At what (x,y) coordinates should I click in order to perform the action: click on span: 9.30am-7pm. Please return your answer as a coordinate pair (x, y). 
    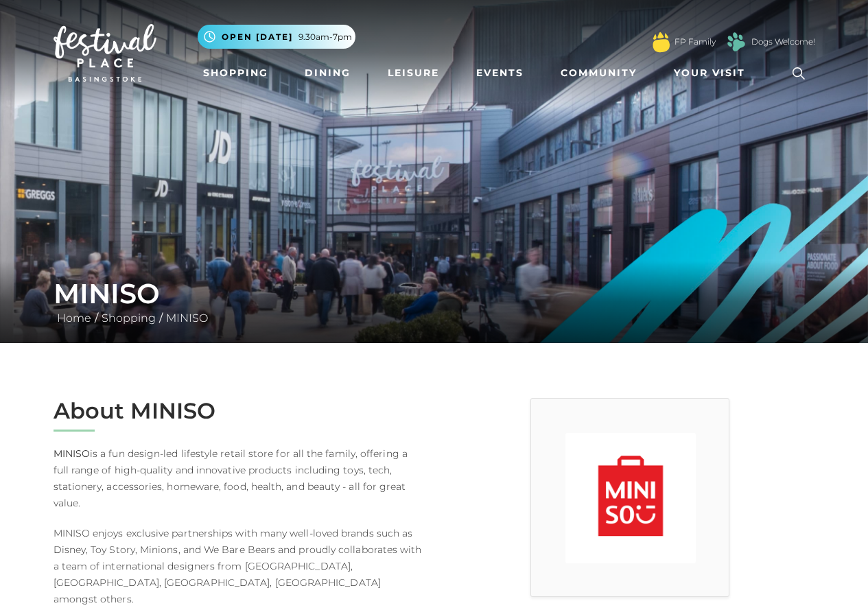
    Looking at the image, I should click on (325, 37).